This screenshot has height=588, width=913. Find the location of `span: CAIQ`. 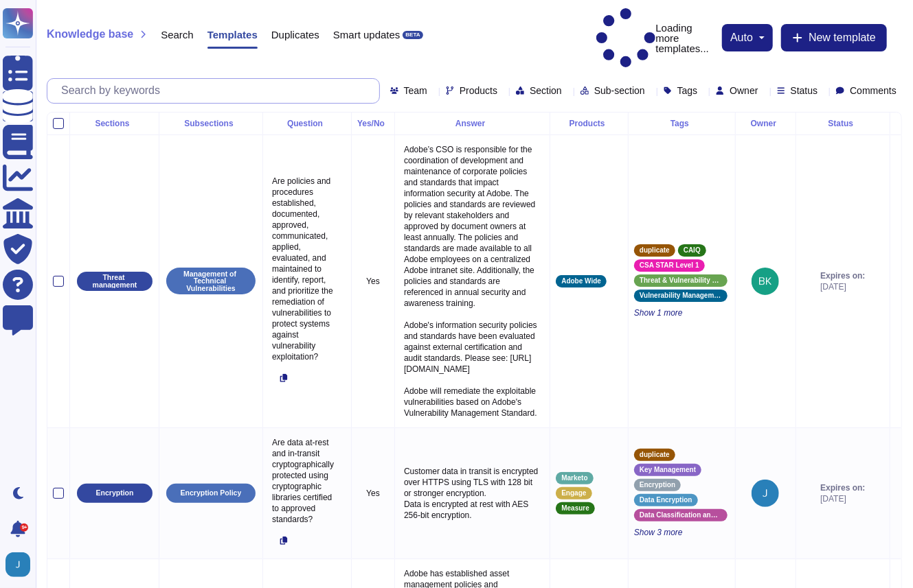

span: CAIQ is located at coordinates (691, 250).